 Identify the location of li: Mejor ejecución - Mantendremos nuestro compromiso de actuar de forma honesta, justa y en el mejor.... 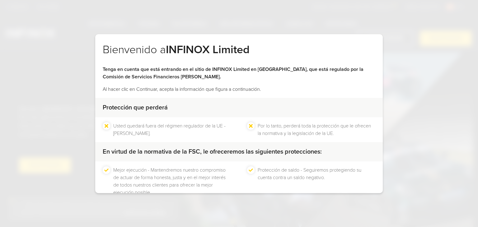
(172, 182).